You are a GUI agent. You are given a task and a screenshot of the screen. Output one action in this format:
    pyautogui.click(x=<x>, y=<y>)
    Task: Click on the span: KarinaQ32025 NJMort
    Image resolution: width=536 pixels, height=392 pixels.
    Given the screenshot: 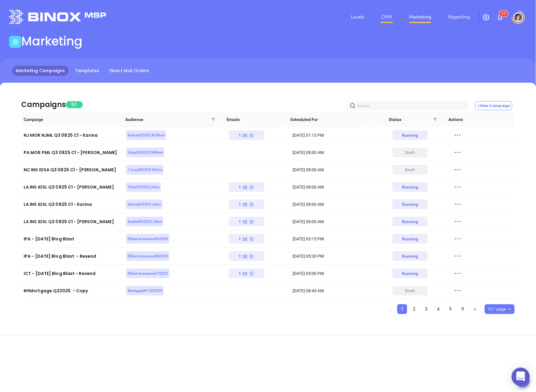 What is the action you would take?
    pyautogui.click(x=146, y=135)
    